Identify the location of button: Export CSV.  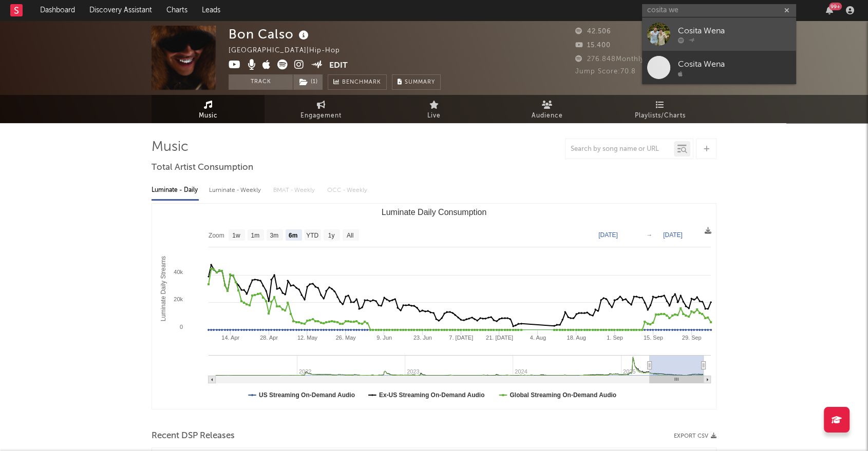
(695, 436).